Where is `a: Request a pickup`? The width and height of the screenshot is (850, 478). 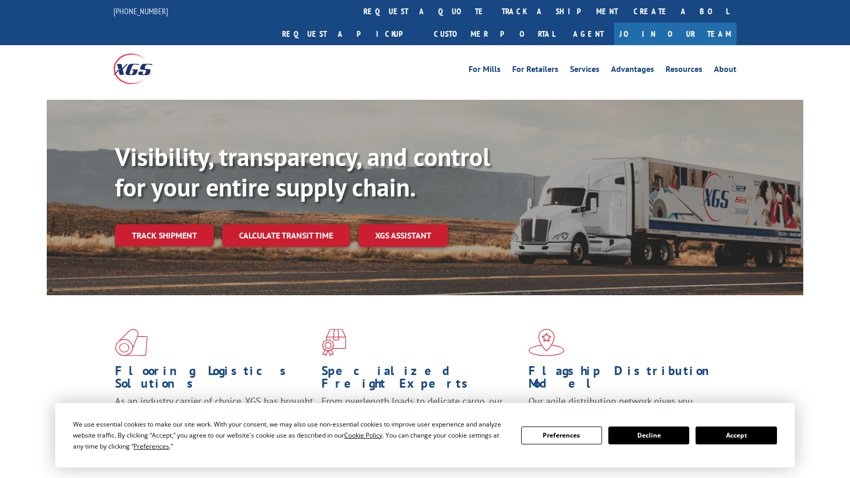 a: Request a pickup is located at coordinates (350, 34).